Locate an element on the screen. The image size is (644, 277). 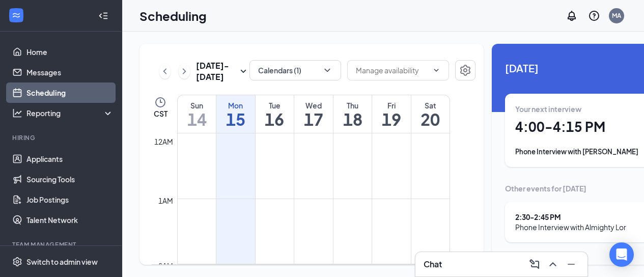
h1: 17 is located at coordinates (313, 119).